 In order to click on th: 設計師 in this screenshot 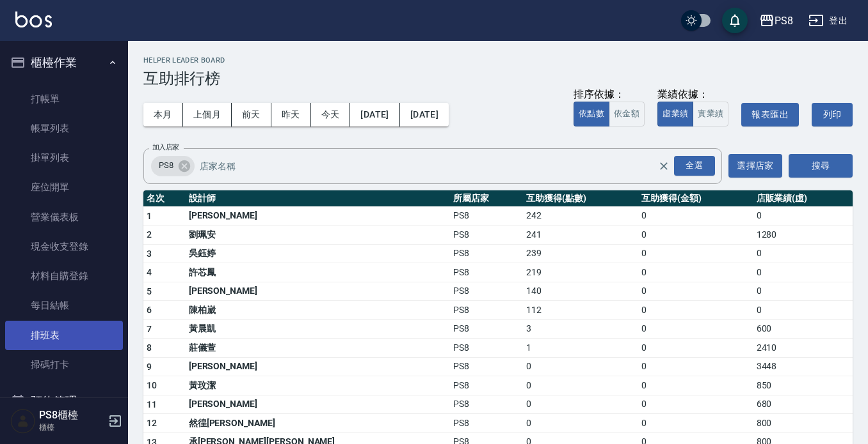, I will do `click(318, 199)`.